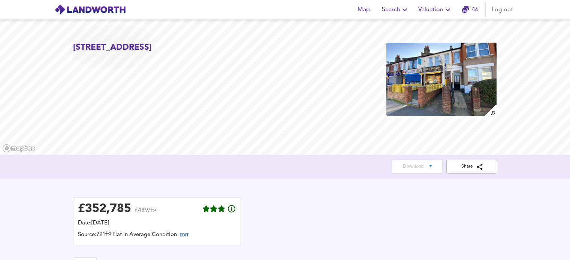 The image size is (570, 260). What do you see at coordinates (395, 10) in the screenshot?
I see `span: Search` at bounding box center [395, 10].